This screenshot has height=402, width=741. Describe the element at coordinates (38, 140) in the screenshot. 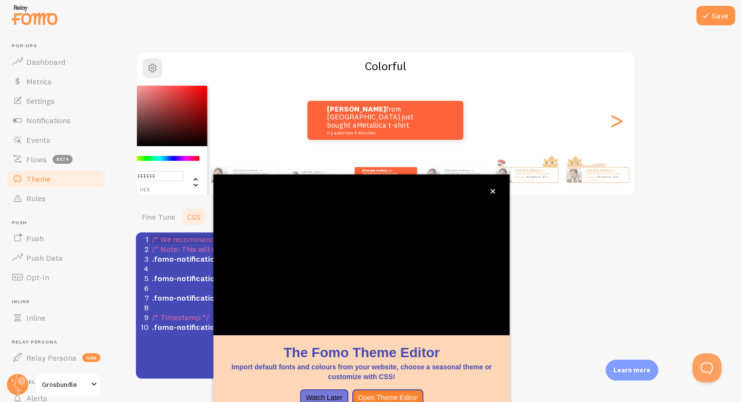

I see `span: Events` at that location.